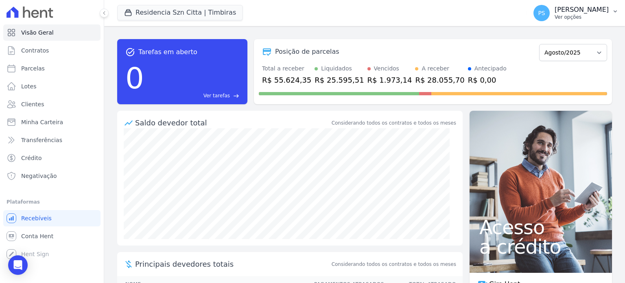  I want to click on span: Minha Carteira, so click(42, 122).